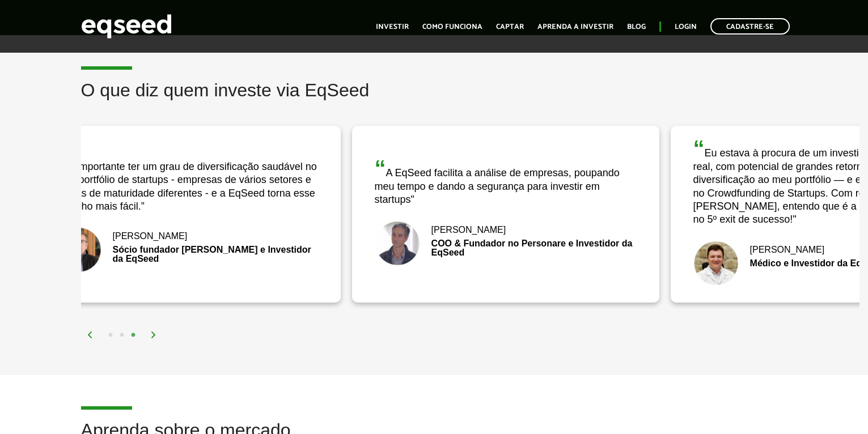 Image resolution: width=868 pixels, height=434 pixels. What do you see at coordinates (505, 182) in the screenshot?
I see `div: A EqSeed facilita a análise de empresas, poupando meu tempo e dando a segurança para investir em ...` at bounding box center [505, 182].